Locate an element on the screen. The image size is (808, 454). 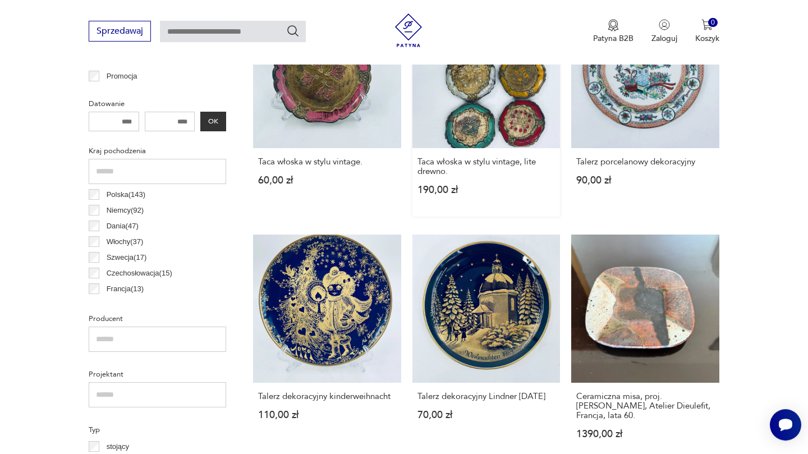
h3: Talerz porcelanowy dekoracyjny is located at coordinates (645, 162).